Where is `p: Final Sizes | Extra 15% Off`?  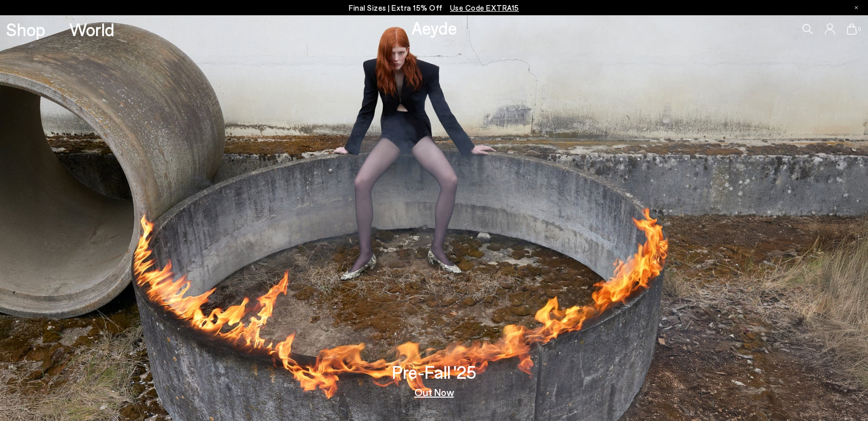 p: Final Sizes | Extra 15% Off is located at coordinates (434, 8).